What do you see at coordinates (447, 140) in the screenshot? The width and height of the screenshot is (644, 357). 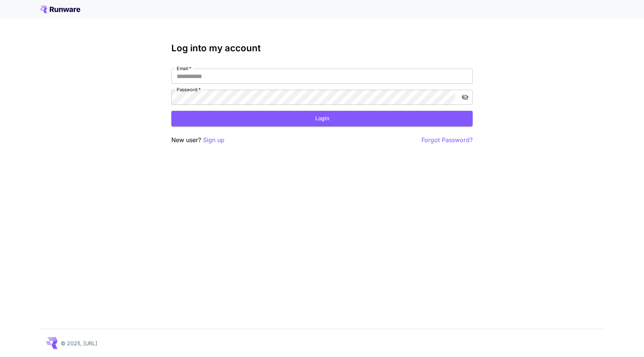 I see `button: Forgot Password?` at bounding box center [447, 140].